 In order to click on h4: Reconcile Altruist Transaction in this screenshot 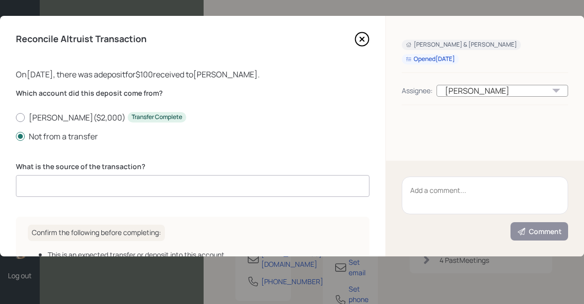, I will do `click(81, 39)`.